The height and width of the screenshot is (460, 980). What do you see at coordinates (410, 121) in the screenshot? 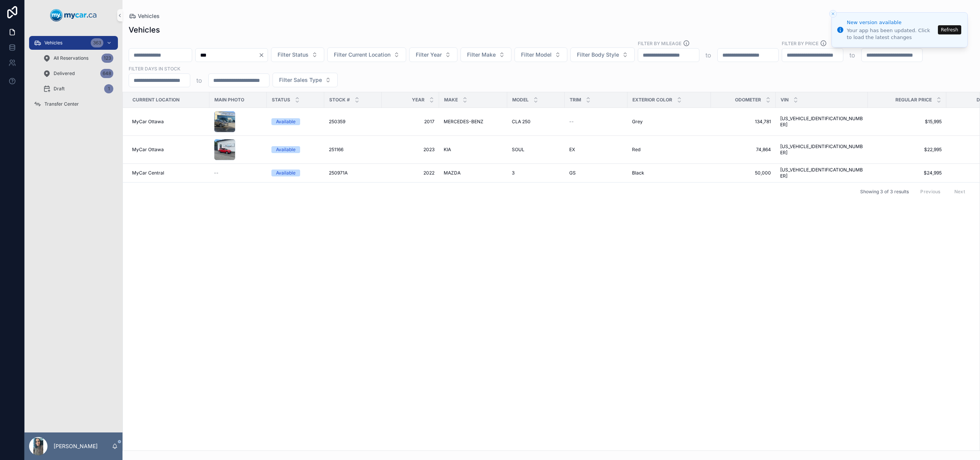
I see `a: 2017` at bounding box center [410, 121].